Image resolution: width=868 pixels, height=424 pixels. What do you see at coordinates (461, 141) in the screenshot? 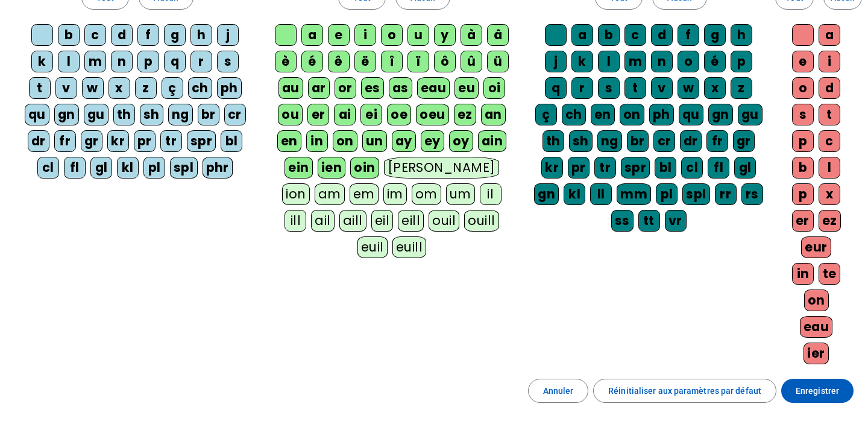
I see `div: oy` at bounding box center [461, 141].